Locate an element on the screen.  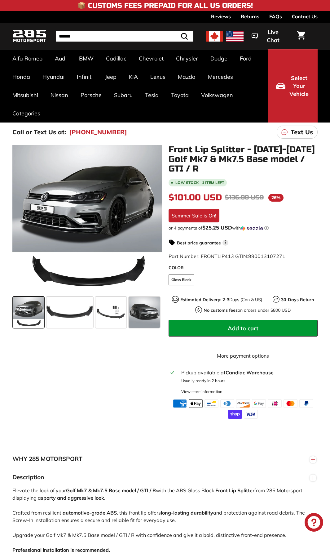
img: discover is located at coordinates (243, 403).